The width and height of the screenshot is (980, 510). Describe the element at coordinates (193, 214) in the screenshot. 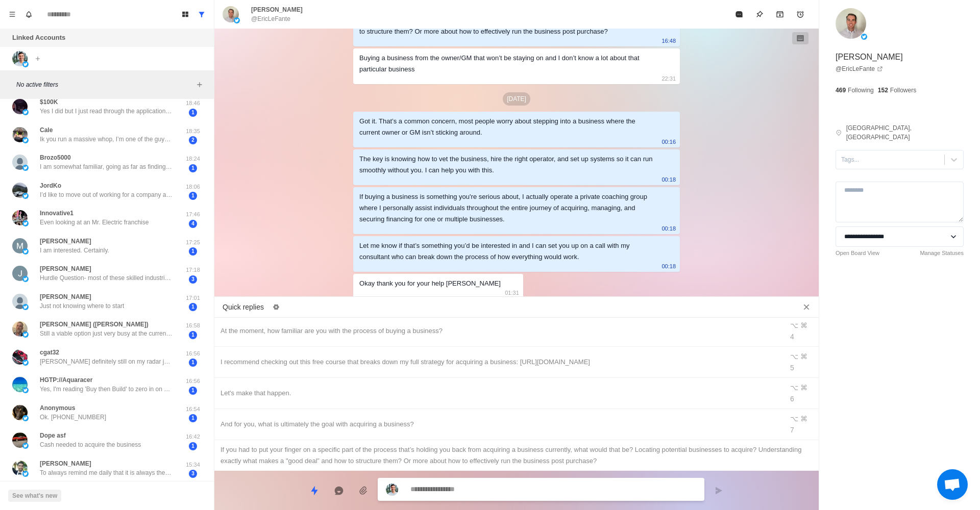

I see `p: 17:46` at that location.